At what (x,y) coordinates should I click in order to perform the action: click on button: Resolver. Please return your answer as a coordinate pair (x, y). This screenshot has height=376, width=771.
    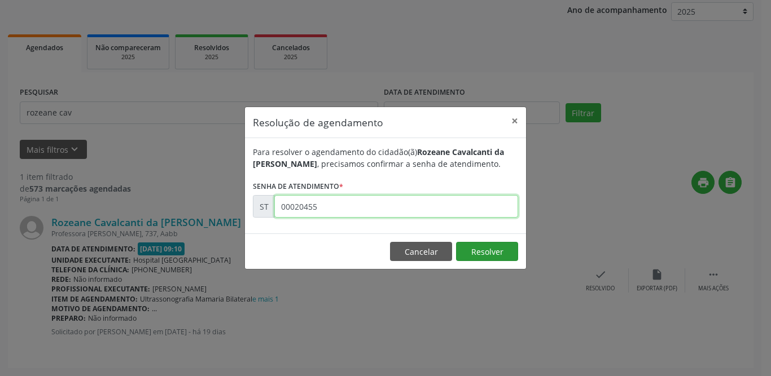
    Looking at the image, I should click on (487, 252).